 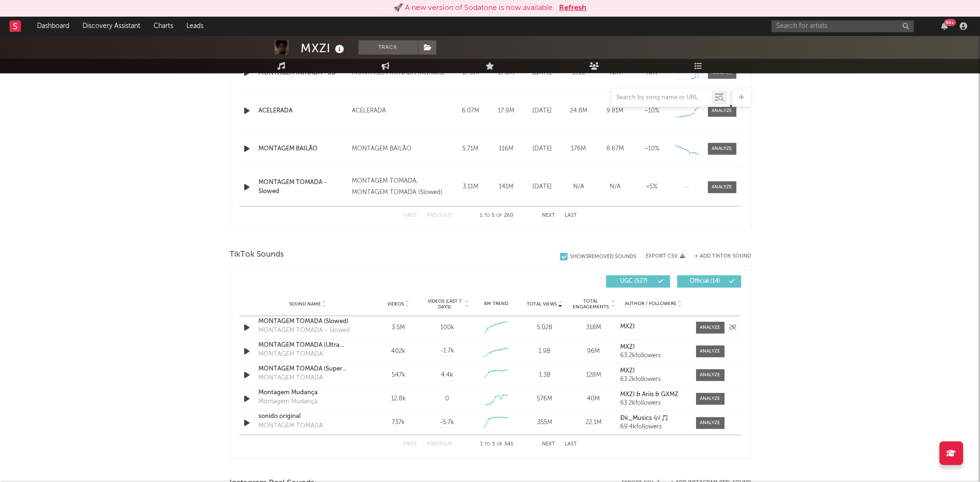 What do you see at coordinates (709, 281) in the screenshot?
I see `button: Official(14)` at bounding box center [709, 281].